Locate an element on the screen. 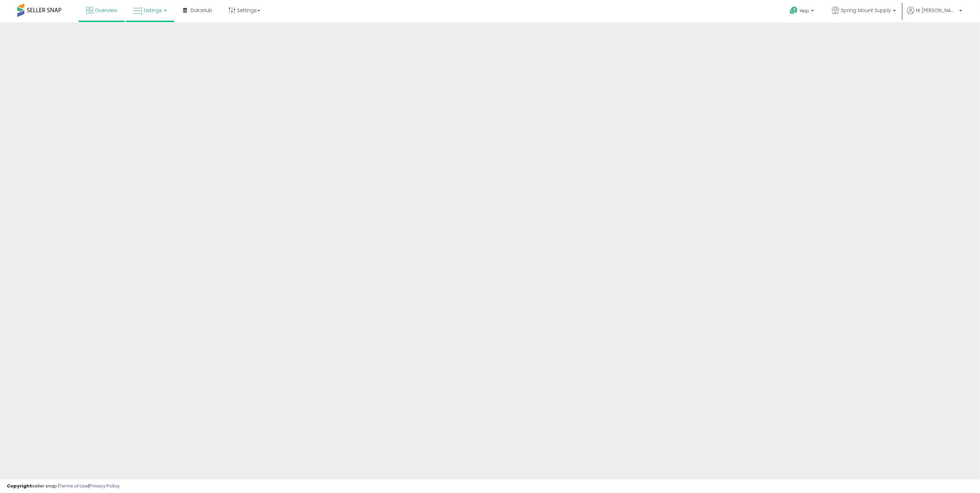 This screenshot has width=980, height=493. span: Spring Mount Supply is located at coordinates (865, 11).